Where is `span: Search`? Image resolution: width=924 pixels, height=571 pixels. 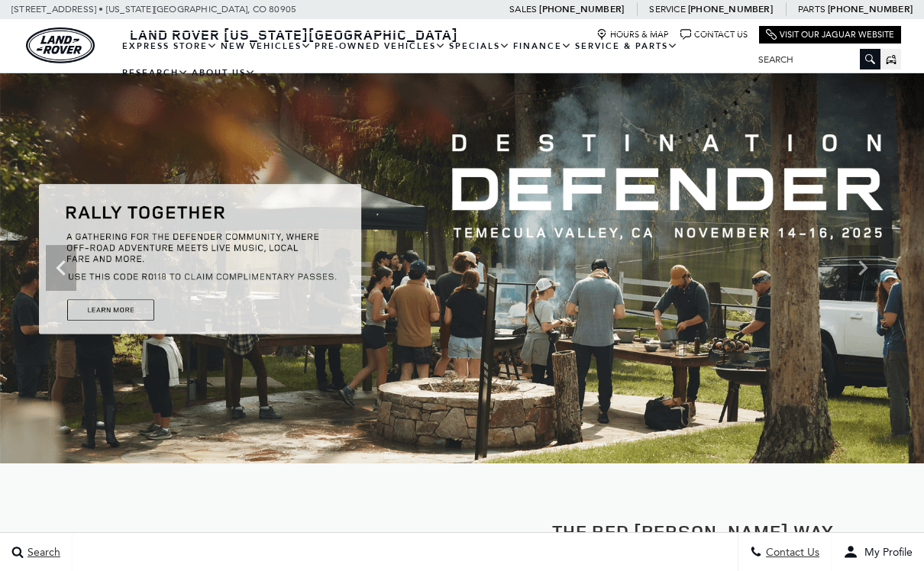
span: Search is located at coordinates (42, 552).